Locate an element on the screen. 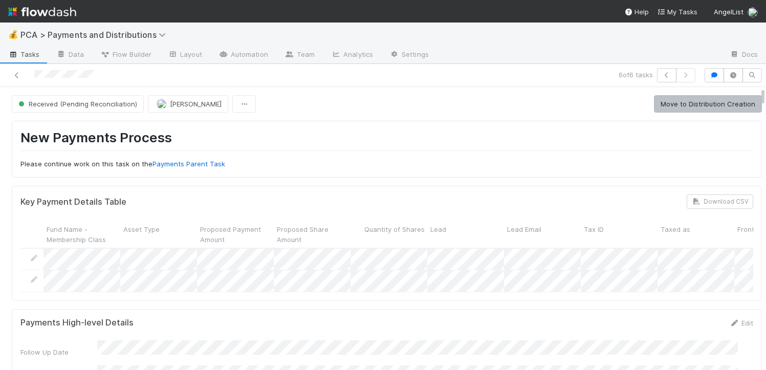 This screenshot has width=766, height=370. span: Received (Pending Reconciliation) is located at coordinates (77, 104).